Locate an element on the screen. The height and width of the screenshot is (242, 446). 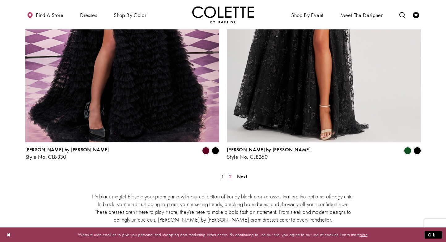
i: Evergreen is located at coordinates (408, 151).